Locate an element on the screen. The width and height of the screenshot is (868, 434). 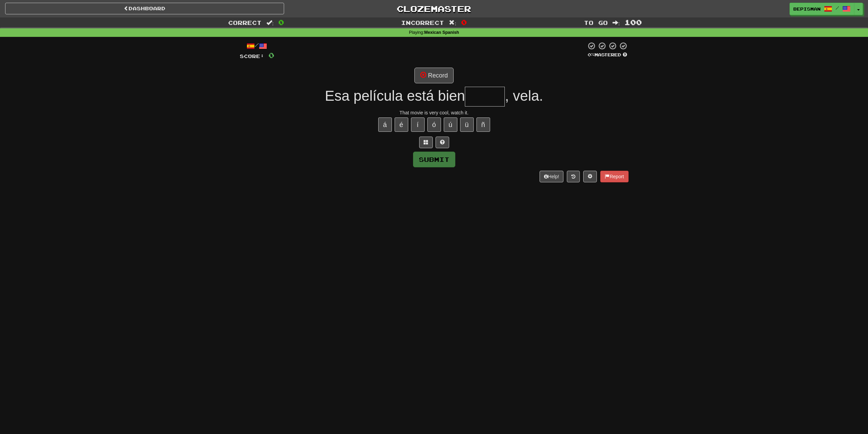
button: ó is located at coordinates (434, 125).